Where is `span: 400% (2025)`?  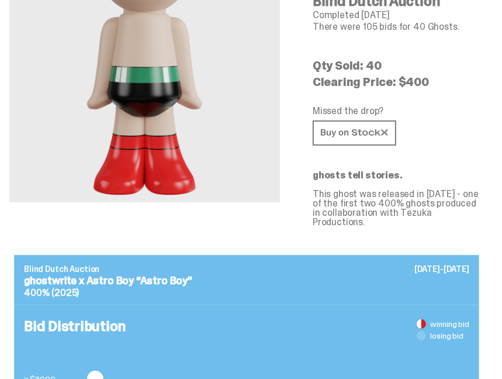 span: 400% (2025) is located at coordinates (51, 292).